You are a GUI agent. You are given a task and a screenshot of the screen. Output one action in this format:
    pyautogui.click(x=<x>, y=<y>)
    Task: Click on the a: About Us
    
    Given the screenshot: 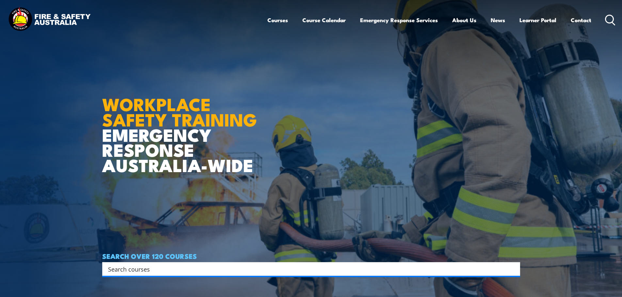 What is the action you would take?
    pyautogui.click(x=464, y=20)
    